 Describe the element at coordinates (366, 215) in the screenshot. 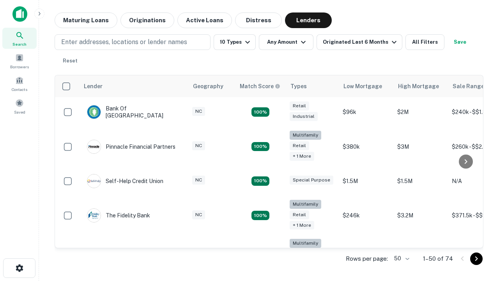

I see `td: $246k` at that location.